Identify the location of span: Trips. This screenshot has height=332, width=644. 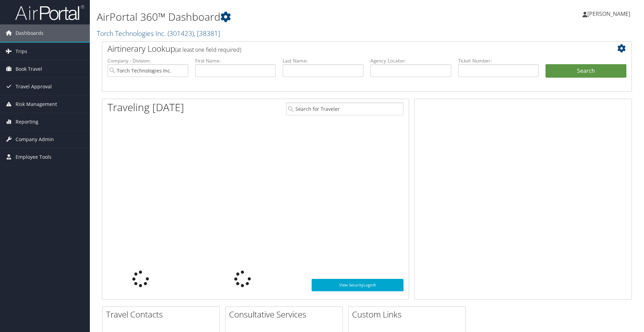
(22, 52).